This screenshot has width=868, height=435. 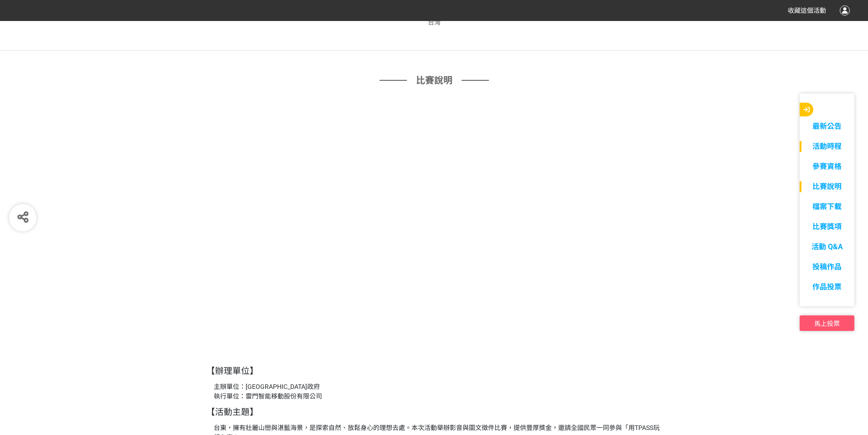 What do you see at coordinates (827, 126) in the screenshot?
I see `a: 最新公告` at bounding box center [827, 126].